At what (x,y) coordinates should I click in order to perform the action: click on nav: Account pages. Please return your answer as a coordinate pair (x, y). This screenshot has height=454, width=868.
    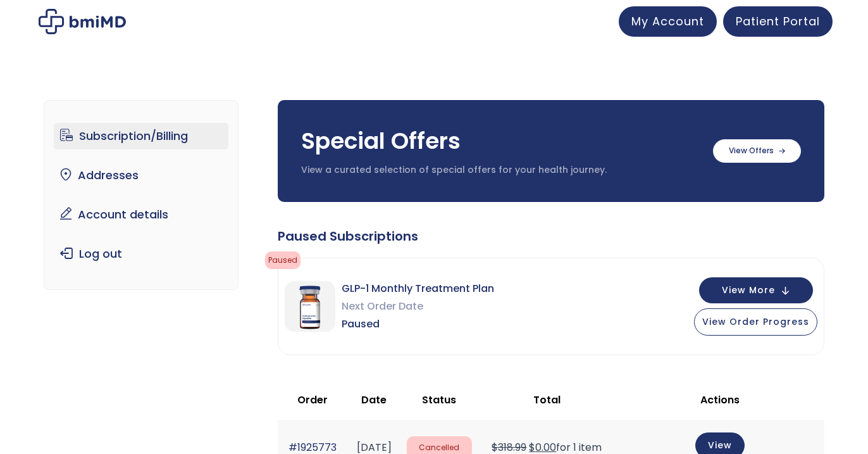
    Looking at the image, I should click on (141, 195).